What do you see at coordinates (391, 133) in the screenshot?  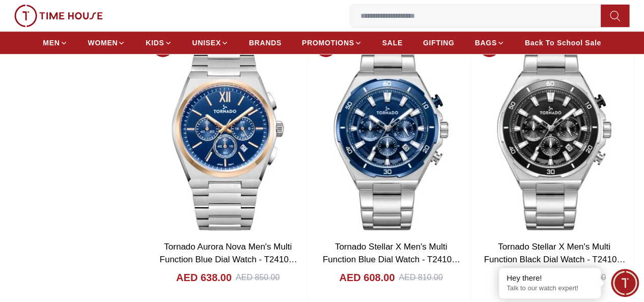 I see `img: Tornado Stellar X Men's Multi Function Blue Dial Watch - T24104-SBSN` at bounding box center [391, 133].